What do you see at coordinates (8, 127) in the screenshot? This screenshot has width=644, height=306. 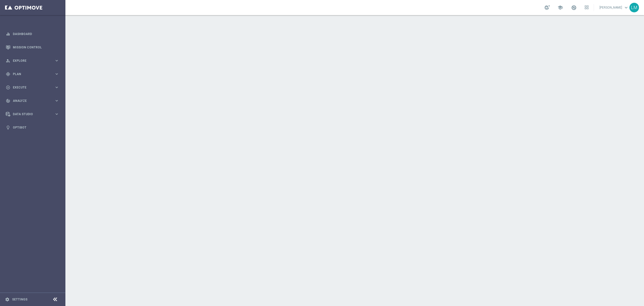 I see `i: lightbulb` at bounding box center [8, 127].